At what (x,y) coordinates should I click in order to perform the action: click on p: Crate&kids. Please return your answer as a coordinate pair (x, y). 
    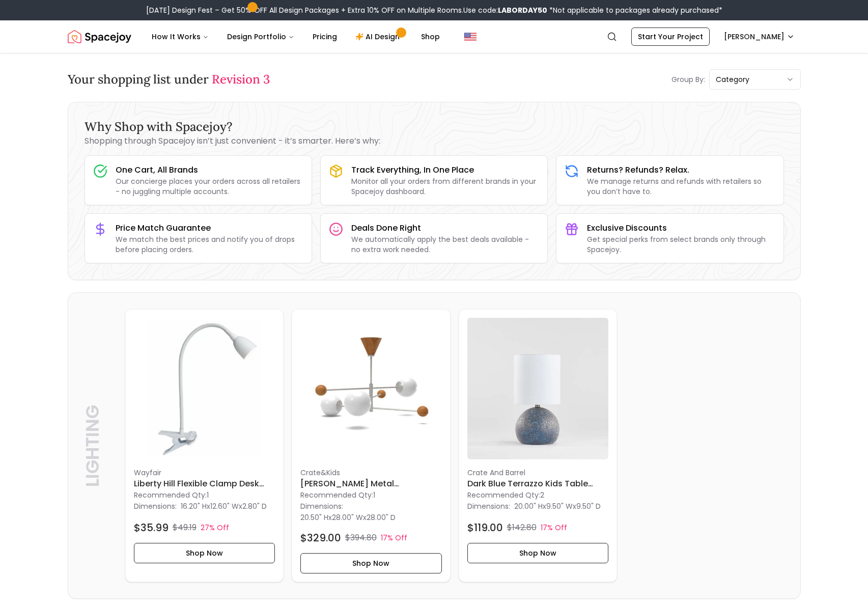
    Looking at the image, I should click on (371, 473).